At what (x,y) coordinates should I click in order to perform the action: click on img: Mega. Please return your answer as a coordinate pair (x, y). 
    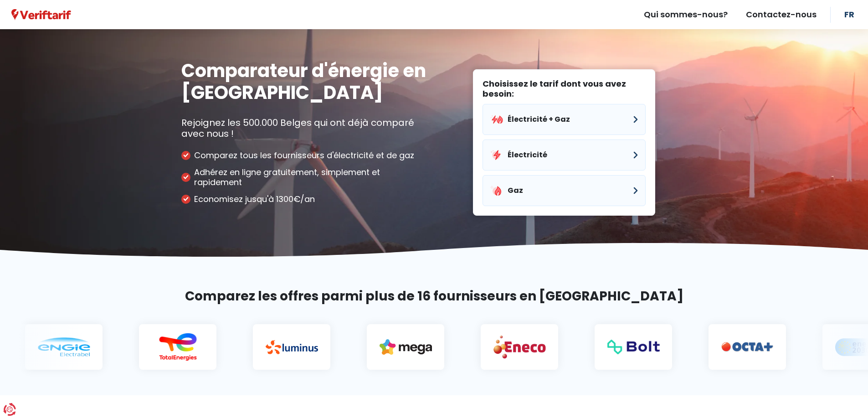
    Looking at the image, I should click on (394, 347).